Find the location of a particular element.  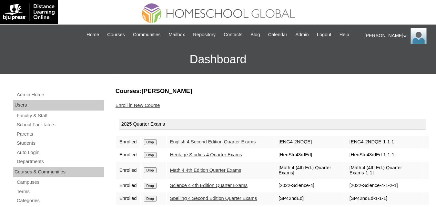

td: [SP42ndEd] is located at coordinates (310, 198).